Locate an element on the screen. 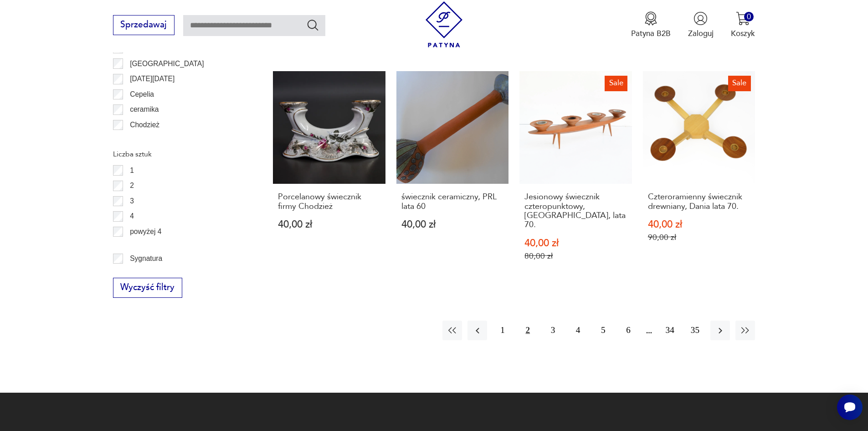 Image resolution: width=868 pixels, height=431 pixels. a: Sprzedawaj is located at coordinates (144, 26).